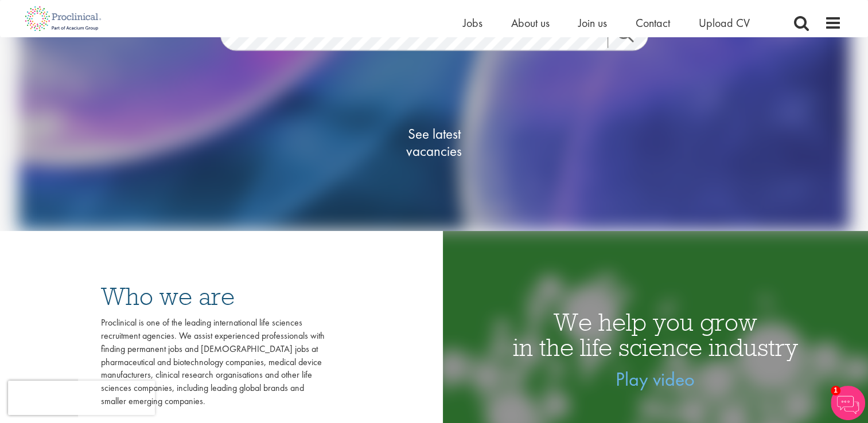 This screenshot has height=423, width=868. I want to click on a: Join us, so click(593, 23).